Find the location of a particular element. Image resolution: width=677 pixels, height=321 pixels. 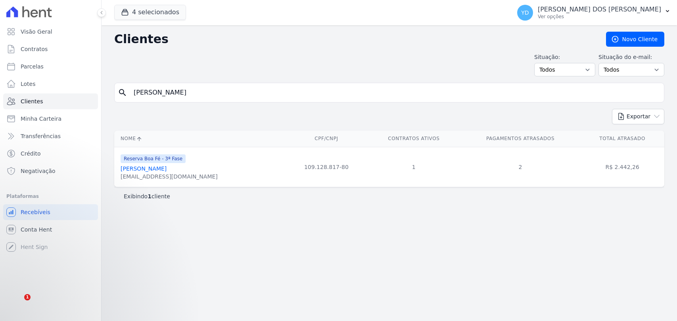

span: Transferências is located at coordinates (40, 136).